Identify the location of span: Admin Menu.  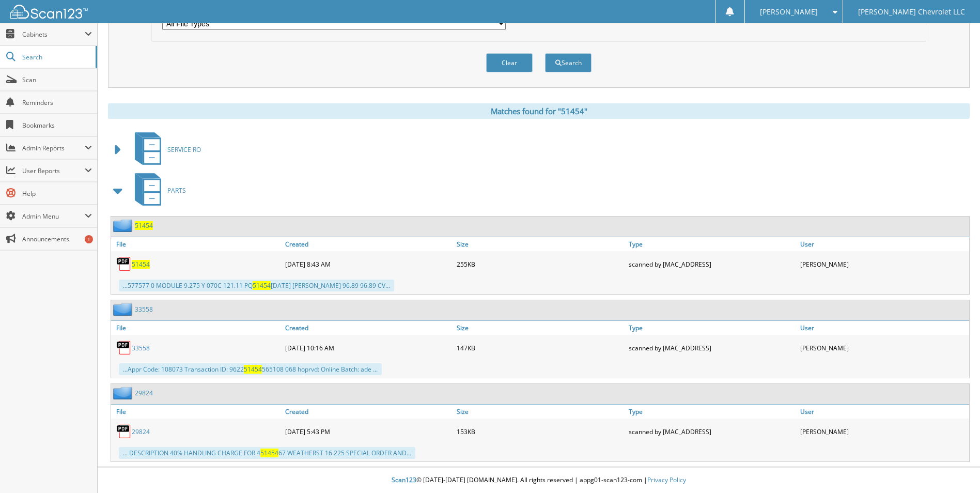
(53, 216).